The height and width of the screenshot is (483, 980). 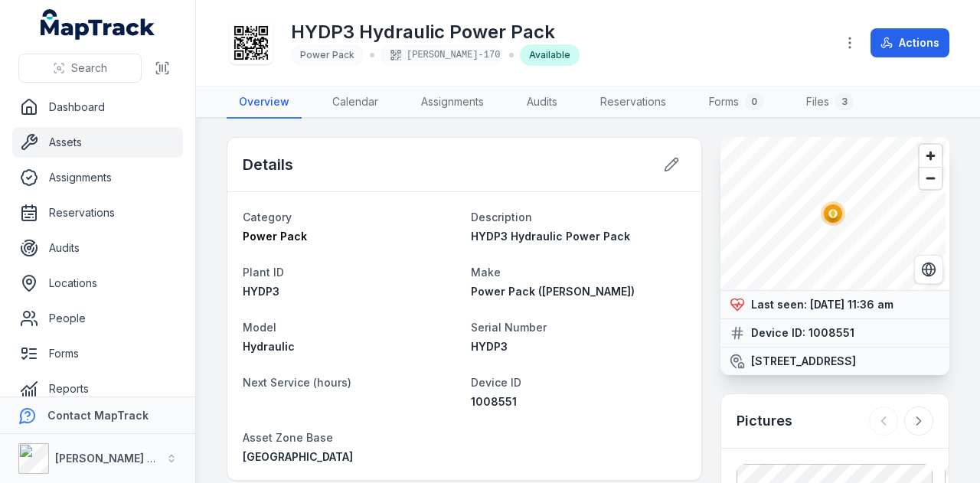 I want to click on a: Dashboard, so click(x=97, y=107).